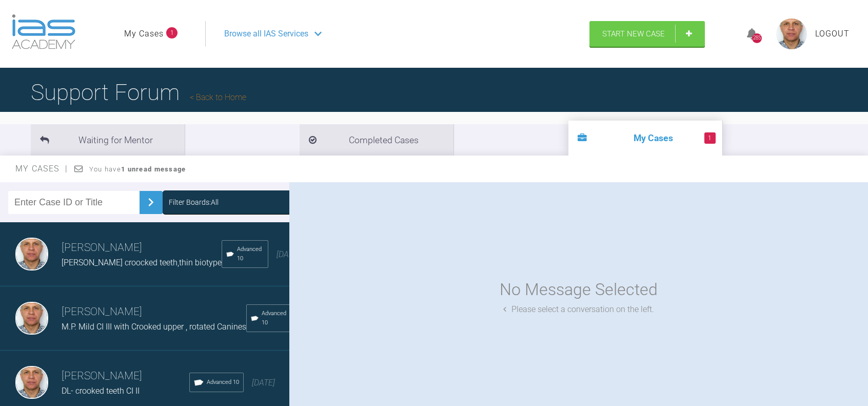 The height and width of the screenshot is (406, 868). What do you see at coordinates (154, 169) in the screenshot?
I see `strong: 1 unread message` at bounding box center [154, 169].